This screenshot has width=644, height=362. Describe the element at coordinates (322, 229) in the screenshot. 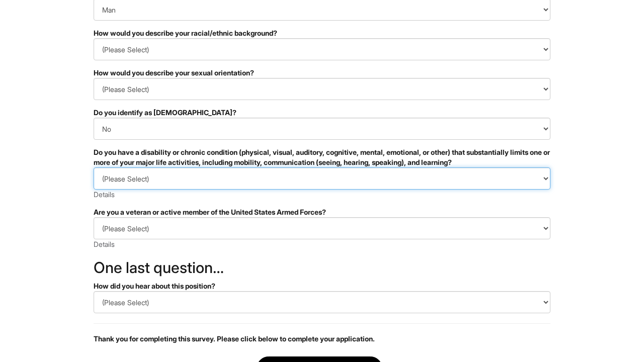

I see `select: Are you a veteran or active member of the United States Armed Forces?` at that location.